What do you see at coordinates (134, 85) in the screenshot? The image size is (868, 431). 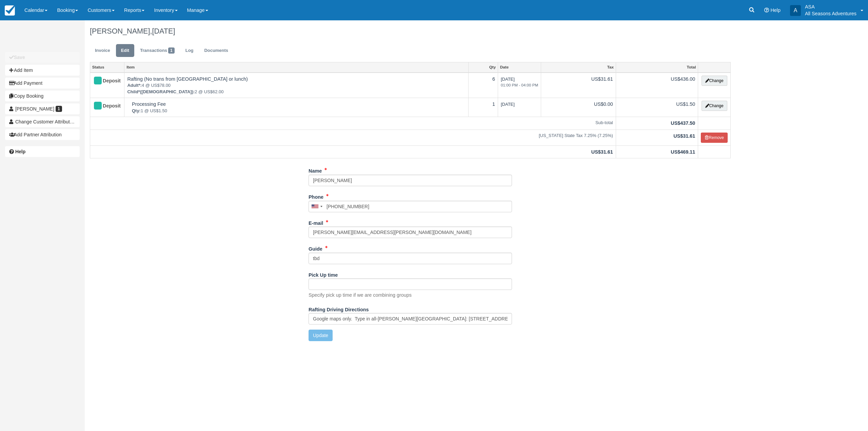 I see `strong: Adult*` at bounding box center [134, 85].